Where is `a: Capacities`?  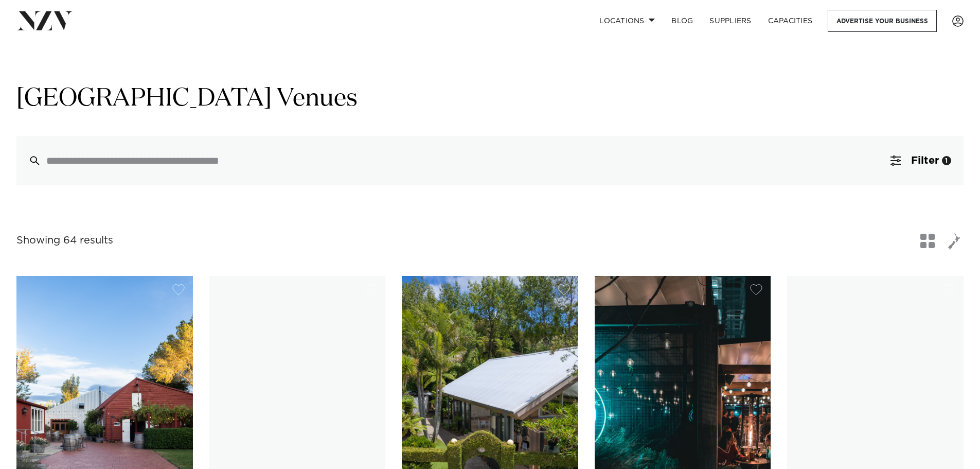 a: Capacities is located at coordinates (790, 21).